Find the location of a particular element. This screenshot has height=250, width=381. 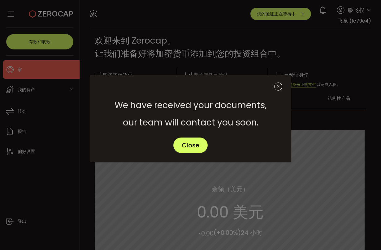

span: We have received your documents, our team will contact you soon. is located at coordinates (191, 114).